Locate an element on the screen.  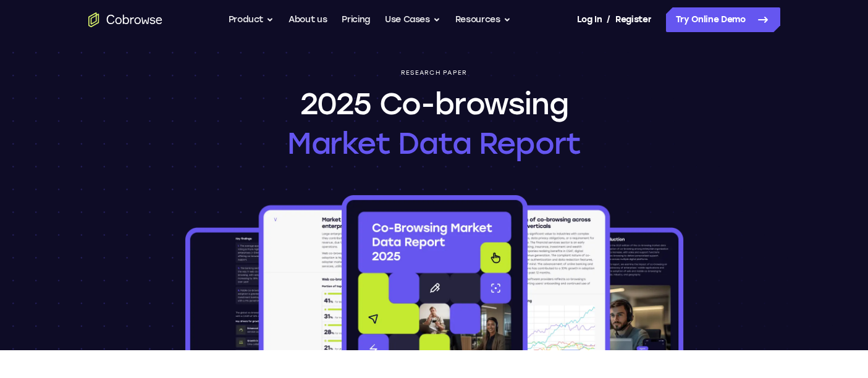
a: Try Online Demo is located at coordinates (723, 20).